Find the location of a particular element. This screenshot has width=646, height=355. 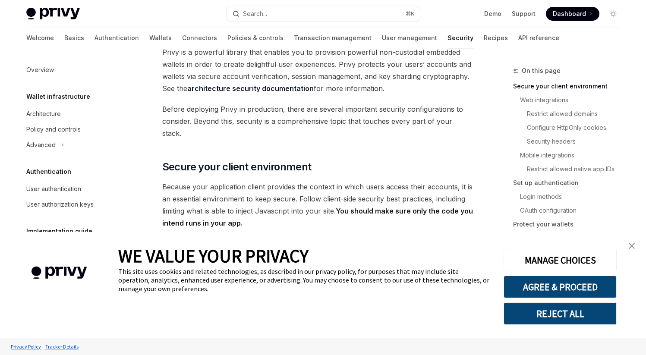

span: On this page is located at coordinates (542, 71).